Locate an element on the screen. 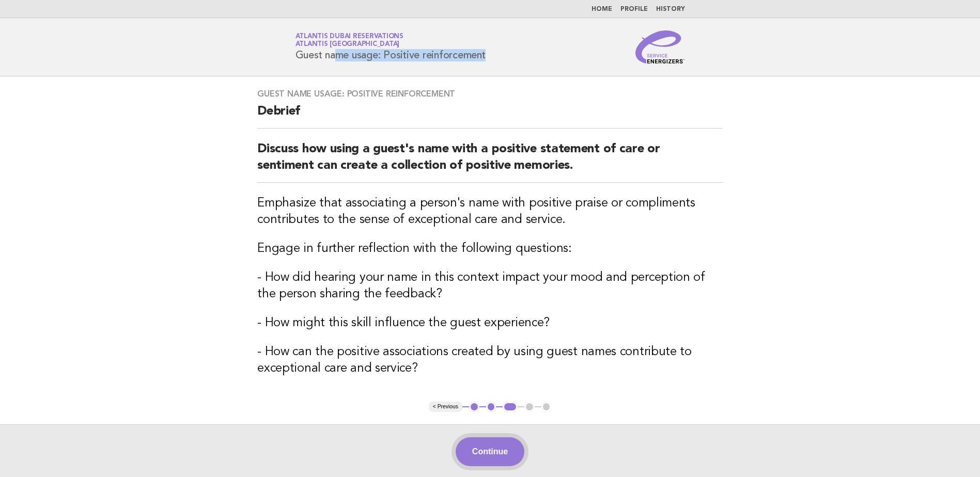  button: < Previous is located at coordinates (445, 407).